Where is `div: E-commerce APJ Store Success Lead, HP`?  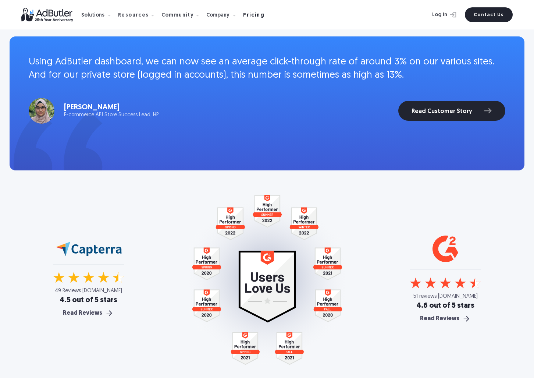
div: E-commerce APJ Store Success Lead, HP is located at coordinates (111, 115).